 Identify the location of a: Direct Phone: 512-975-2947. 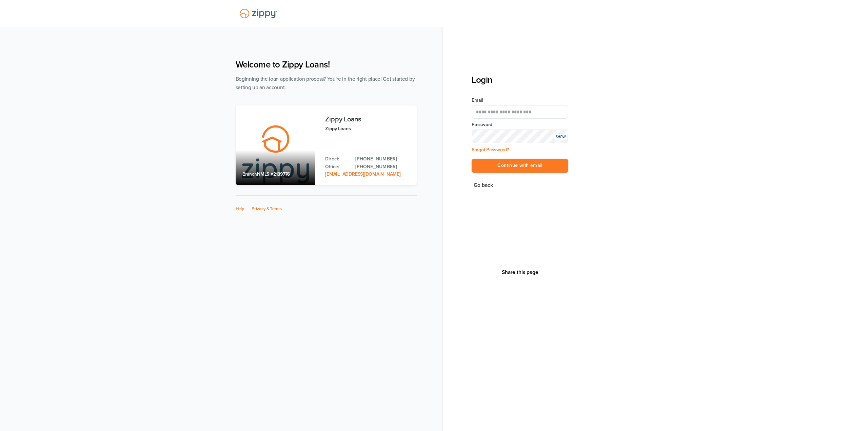
(383, 159).